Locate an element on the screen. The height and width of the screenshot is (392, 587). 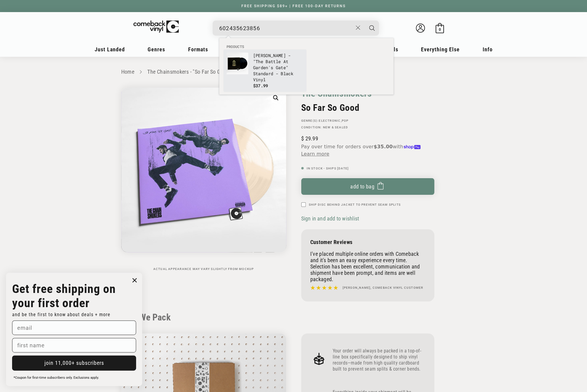
media-gallery: Gallery Viewer is located at coordinates (204, 179).